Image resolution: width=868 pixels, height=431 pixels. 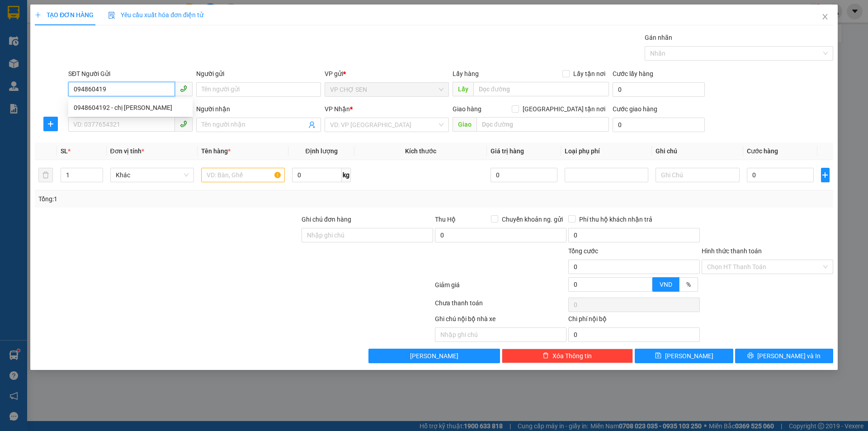 I want to click on span: Giao, so click(x=465, y=124).